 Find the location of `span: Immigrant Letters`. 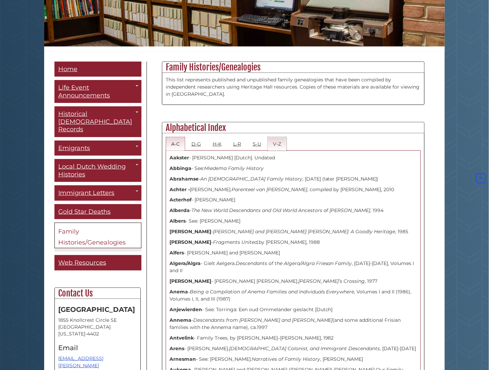

span: Immigrant Letters is located at coordinates (86, 193).